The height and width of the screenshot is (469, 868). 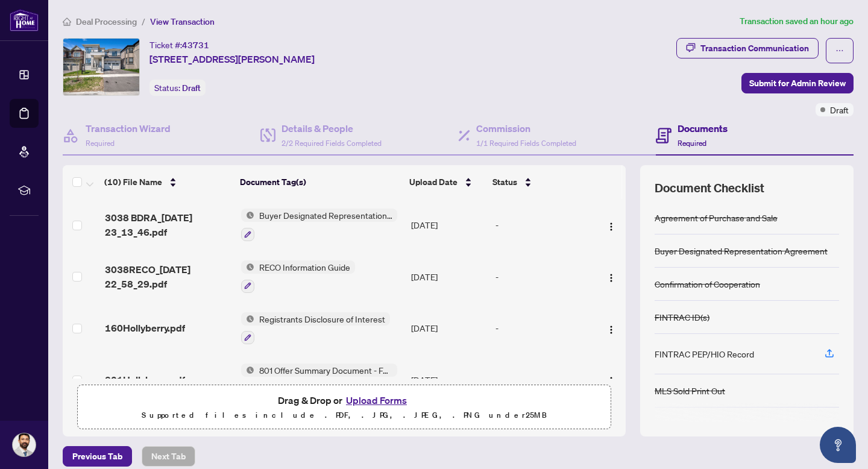 What do you see at coordinates (315, 329) in the screenshot?
I see `button: Status IconRegistrants Disclosure of Interest` at bounding box center [315, 329].